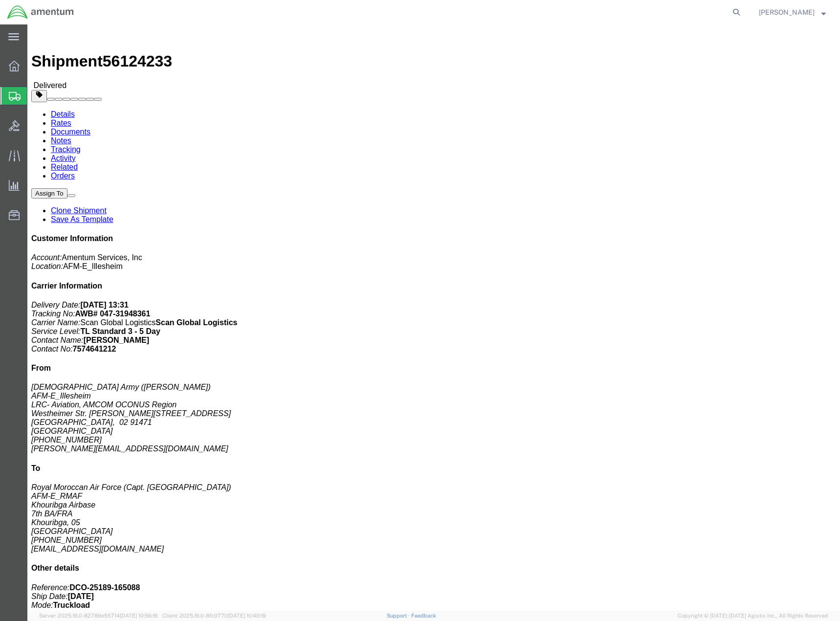  What do you see at coordinates (787, 12) in the screenshot?
I see `span: Ray Trevino` at bounding box center [787, 12].